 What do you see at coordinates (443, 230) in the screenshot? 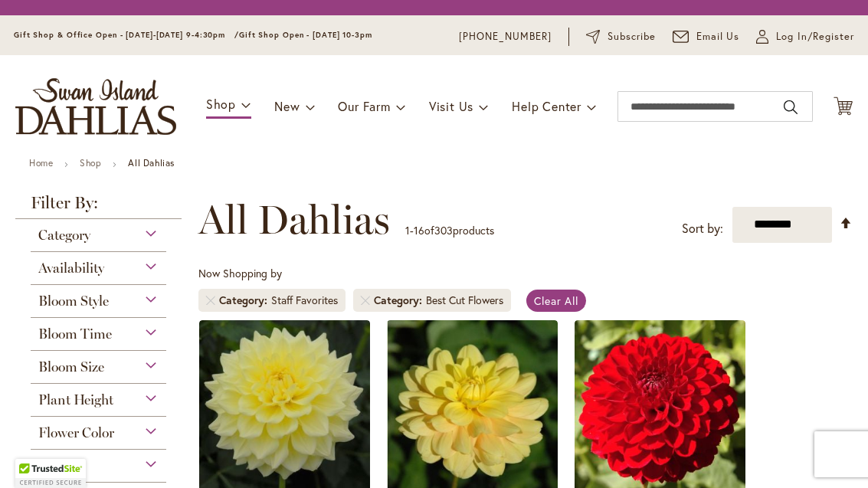
I see `span: 303` at bounding box center [443, 230].